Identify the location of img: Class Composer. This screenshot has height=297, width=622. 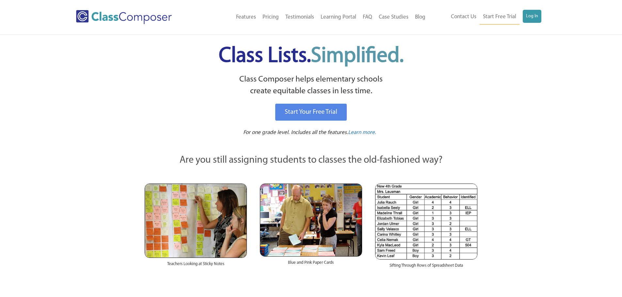
(124, 17).